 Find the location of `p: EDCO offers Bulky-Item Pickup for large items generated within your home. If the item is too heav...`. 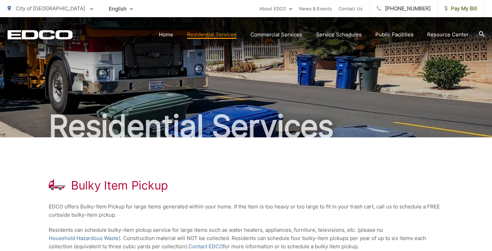

p: EDCO offers Bulky-Item Pickup for large items generated within your home. If the item is too heav... is located at coordinates (246, 211).